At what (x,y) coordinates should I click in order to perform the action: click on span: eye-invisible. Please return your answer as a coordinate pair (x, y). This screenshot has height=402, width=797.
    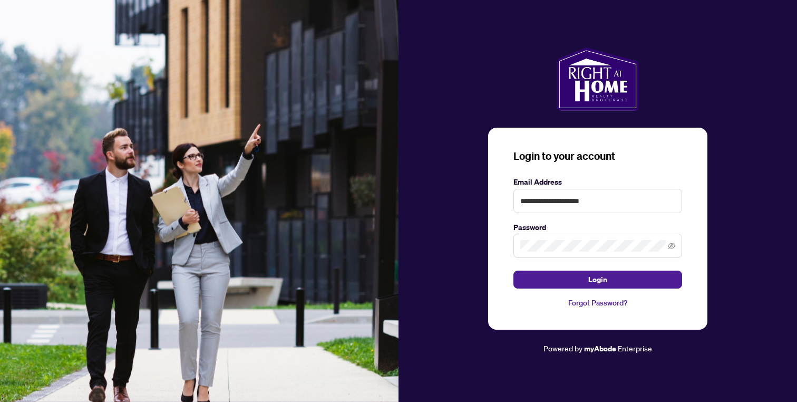
    Looking at the image, I should click on (672, 246).